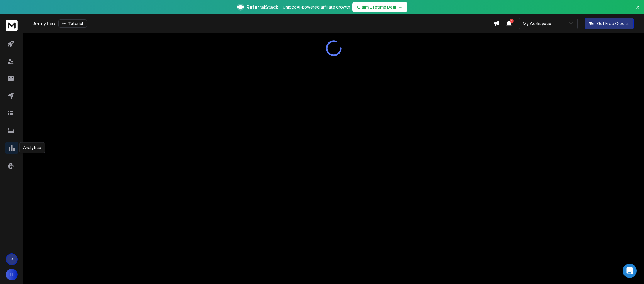  What do you see at coordinates (538, 24) in the screenshot?
I see `p: My Workspace` at bounding box center [538, 24].